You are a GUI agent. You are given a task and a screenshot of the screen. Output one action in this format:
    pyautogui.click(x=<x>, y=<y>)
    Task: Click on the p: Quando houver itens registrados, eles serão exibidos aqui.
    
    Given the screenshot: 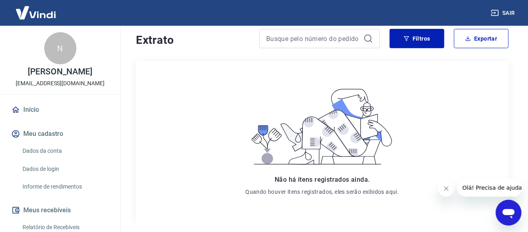 What is the action you would take?
    pyautogui.click(x=322, y=192)
    